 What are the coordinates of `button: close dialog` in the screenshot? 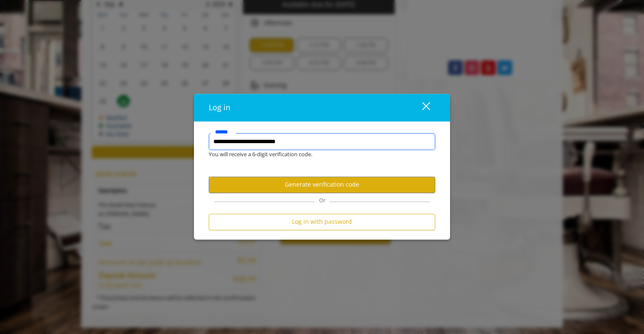 It's located at (421, 107).